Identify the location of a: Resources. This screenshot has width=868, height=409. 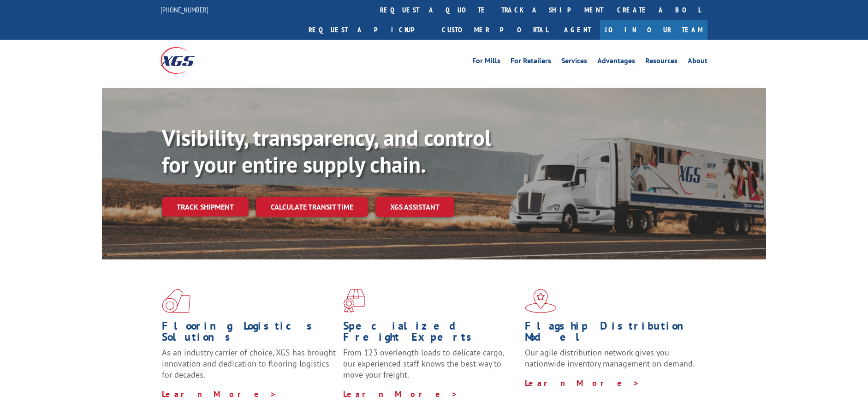
(662, 62).